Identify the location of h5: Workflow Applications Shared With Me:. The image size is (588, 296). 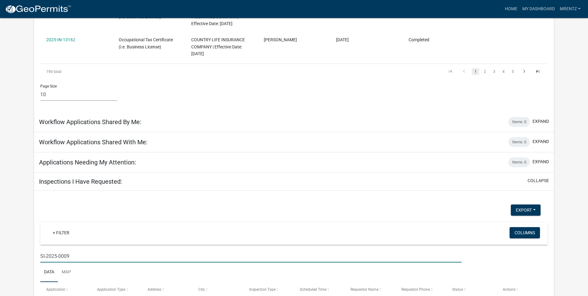
(93, 142).